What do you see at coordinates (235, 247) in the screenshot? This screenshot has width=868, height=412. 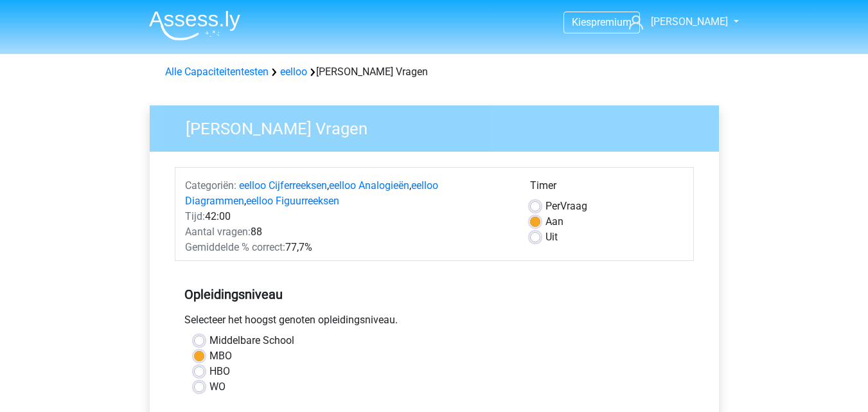 I see `span: Gemiddelde % correct:` at bounding box center [235, 247].